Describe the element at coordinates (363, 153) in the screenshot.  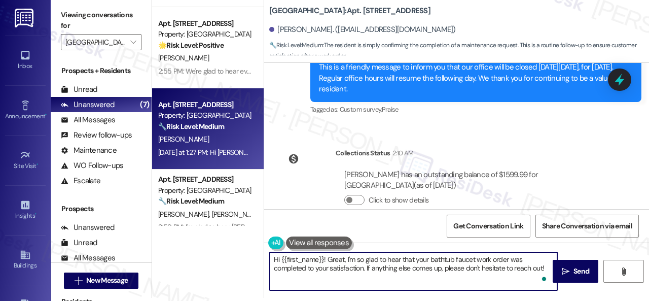
I see `div: Collections Status` at that location.